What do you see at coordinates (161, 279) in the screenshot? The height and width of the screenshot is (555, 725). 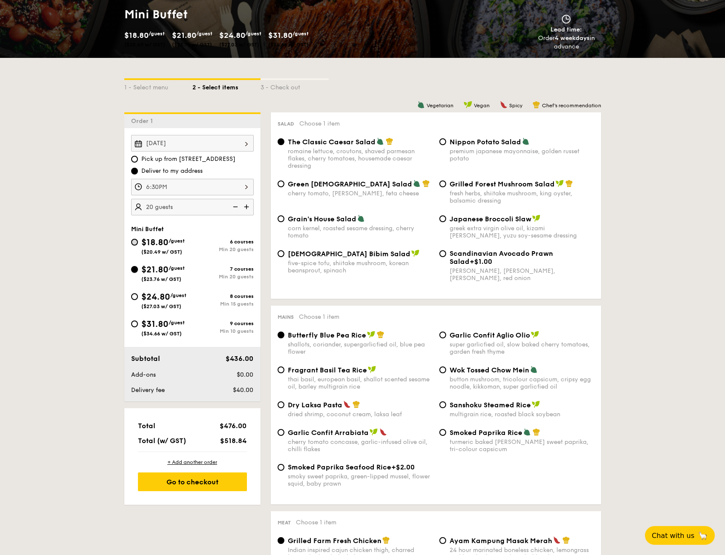 I see `span: ($23.76 w/ GST)` at bounding box center [161, 279].